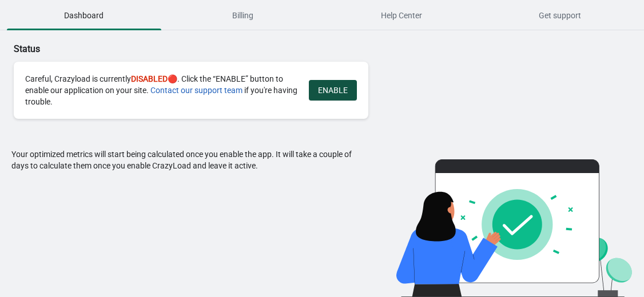  What do you see at coordinates (149, 79) in the screenshot?
I see `span: DISABLED` at bounding box center [149, 79].